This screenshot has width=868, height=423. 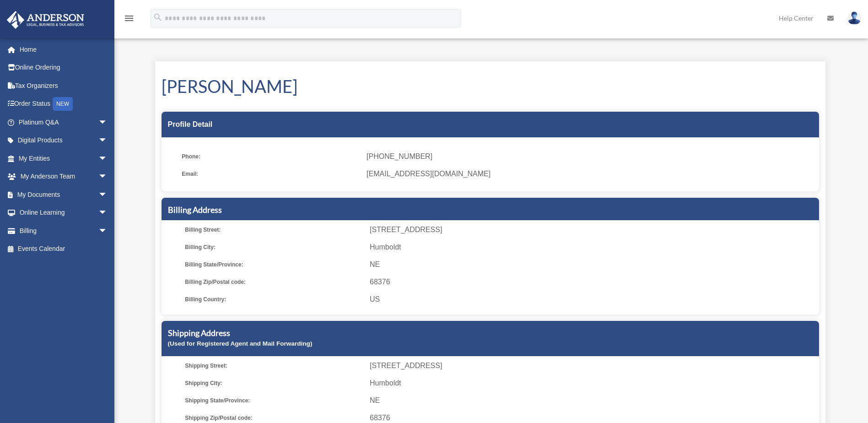 What do you see at coordinates (490, 124) in the screenshot?
I see `div: Profile Detail` at bounding box center [490, 124].